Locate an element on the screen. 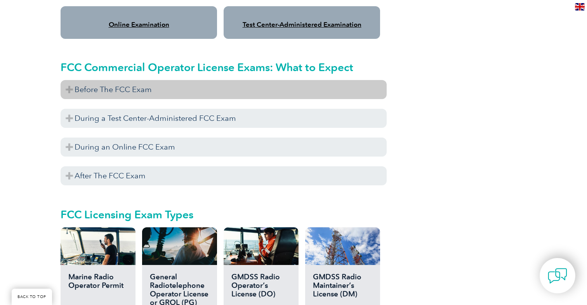 This screenshot has height=305, width=587. h3: Before The FCC Exam is located at coordinates (224, 89).